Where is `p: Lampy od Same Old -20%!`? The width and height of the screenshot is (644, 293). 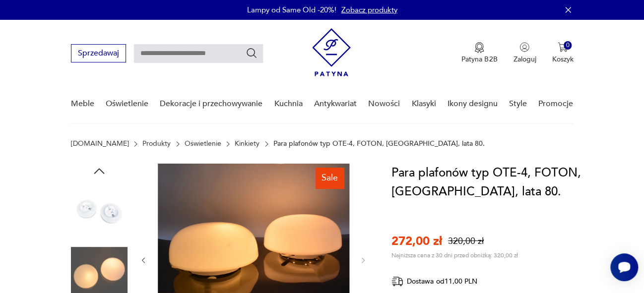
p: Lampy od Same Old -20%! is located at coordinates (292, 10).